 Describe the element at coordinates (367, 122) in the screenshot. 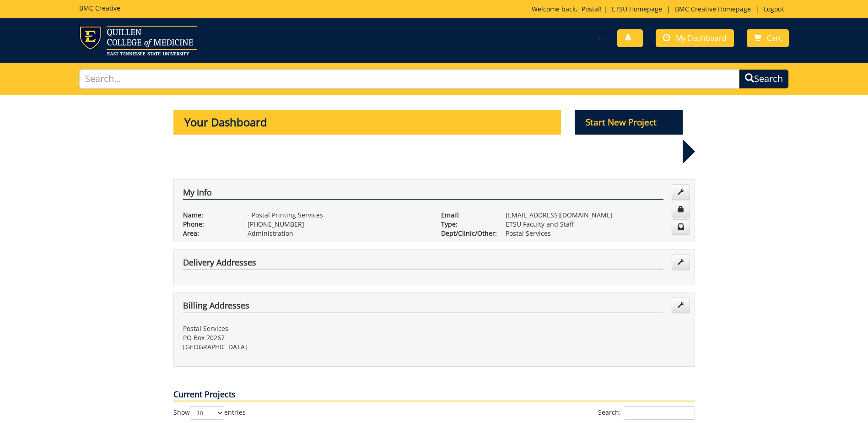

I see `p: Your Dashboard` at that location.